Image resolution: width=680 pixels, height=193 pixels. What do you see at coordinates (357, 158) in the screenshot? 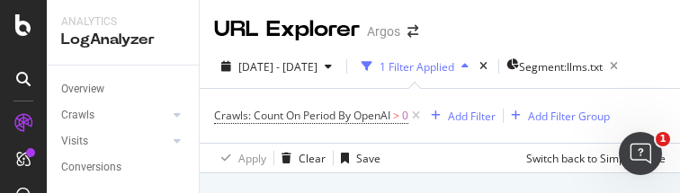
I see `button: Save` at bounding box center [357, 158].